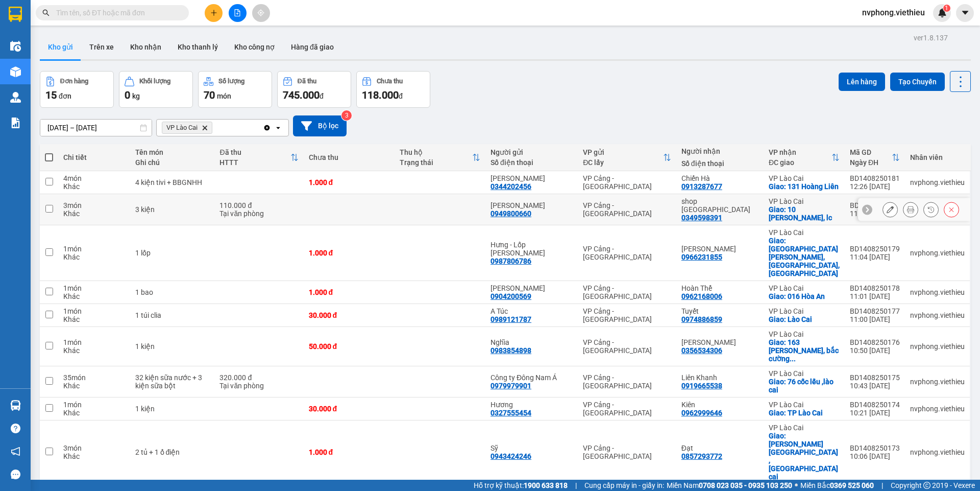 The width and height of the screenshot is (980, 491). I want to click on svg: Delete, so click(205, 127).